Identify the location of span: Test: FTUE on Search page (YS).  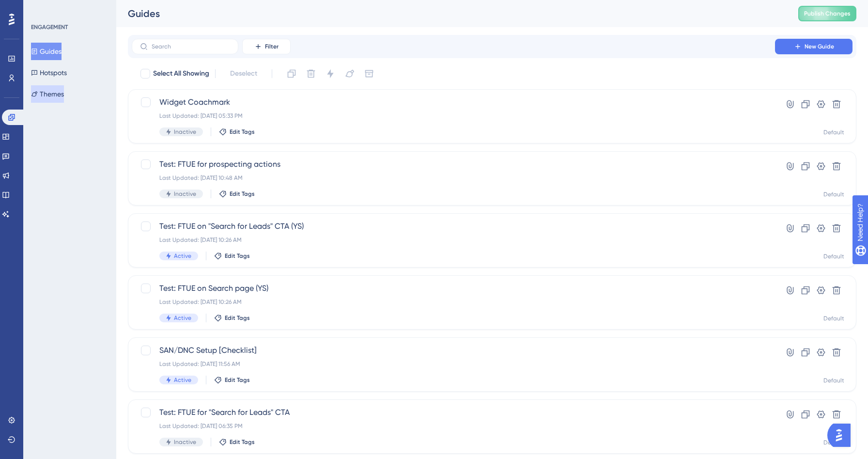
(453, 288).